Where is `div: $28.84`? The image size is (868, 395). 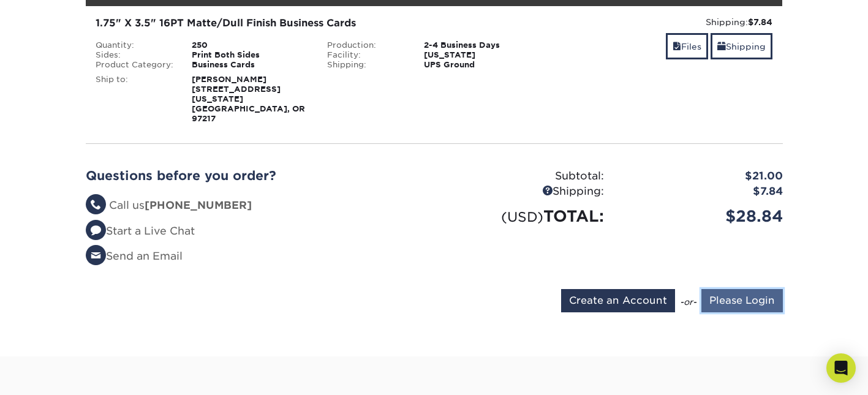 div: $28.84 is located at coordinates (703, 216).